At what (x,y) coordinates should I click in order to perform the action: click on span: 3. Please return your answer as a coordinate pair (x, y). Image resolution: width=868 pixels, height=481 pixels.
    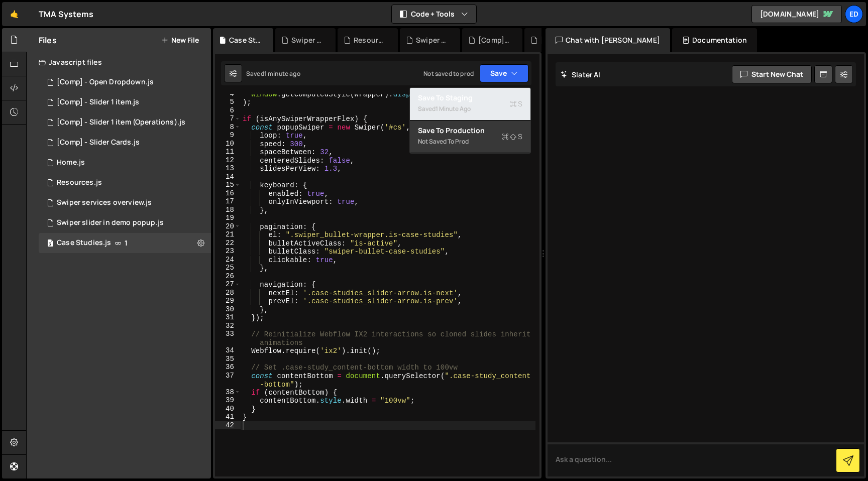
    Looking at the image, I should click on (50, 244).